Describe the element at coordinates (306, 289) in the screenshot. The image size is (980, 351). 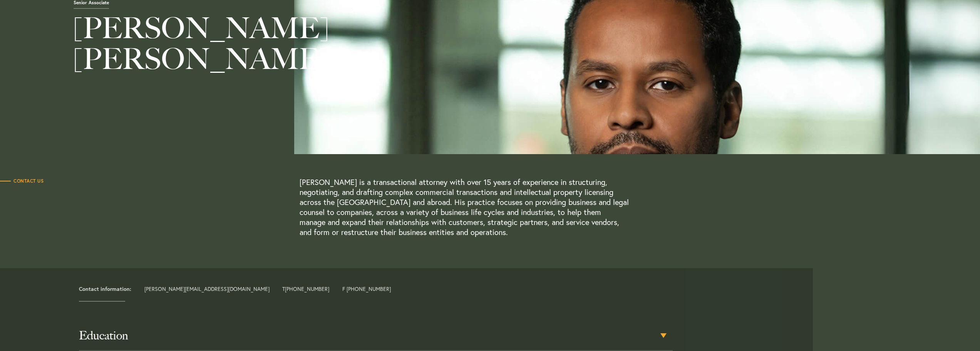
I see `span: T` at that location.